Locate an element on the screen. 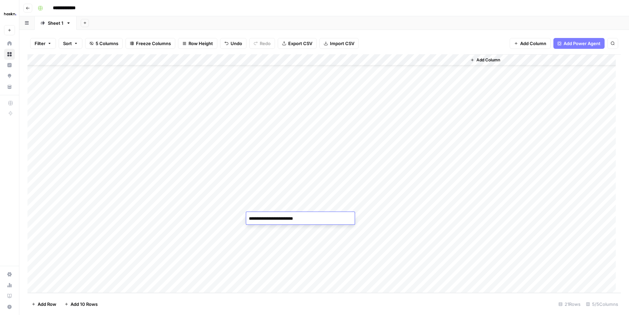 This screenshot has height=315, width=629. span: 5 Columns is located at coordinates (107, 43).